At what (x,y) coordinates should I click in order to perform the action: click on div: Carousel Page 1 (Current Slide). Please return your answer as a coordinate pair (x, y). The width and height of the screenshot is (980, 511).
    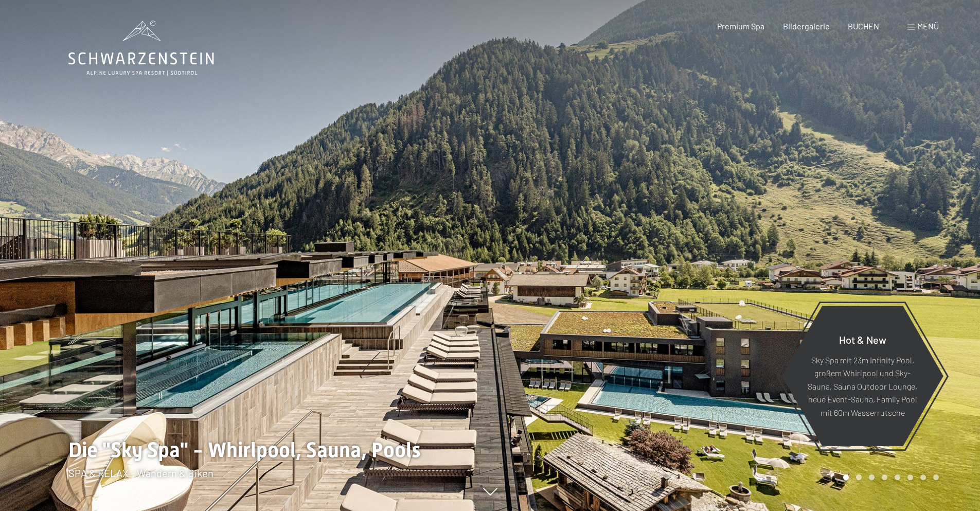
    Looking at the image, I should click on (846, 477).